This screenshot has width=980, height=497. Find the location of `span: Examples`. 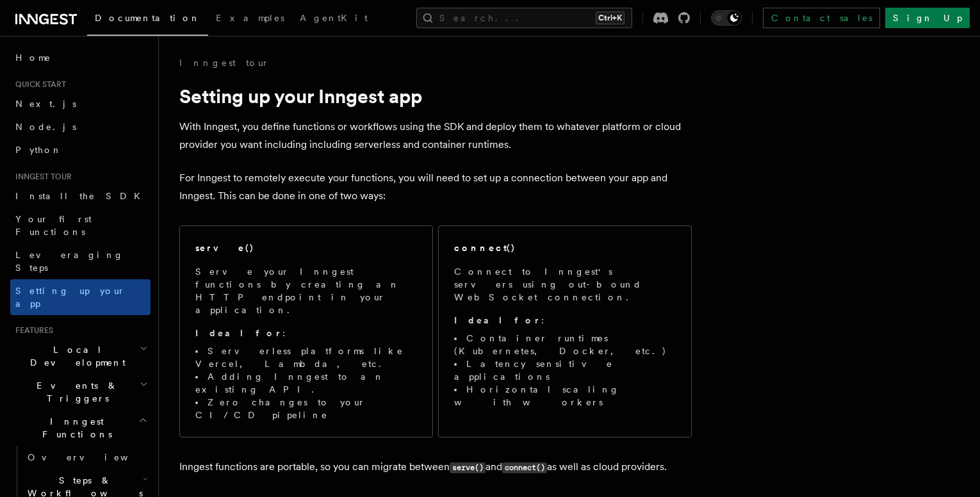

span: Examples is located at coordinates (250, 18).